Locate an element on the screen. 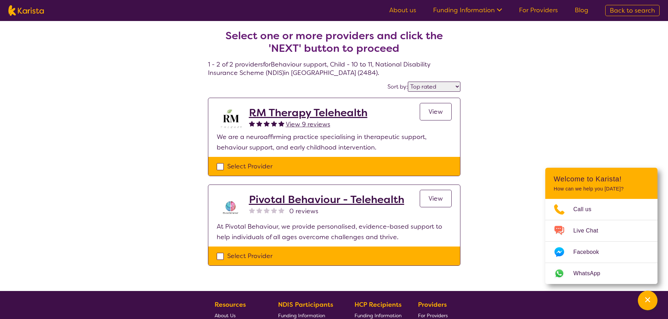  p: At Pivotal Behaviour, we provide personalised, evidence-based support to help individuals of all ... is located at coordinates (334, 232).